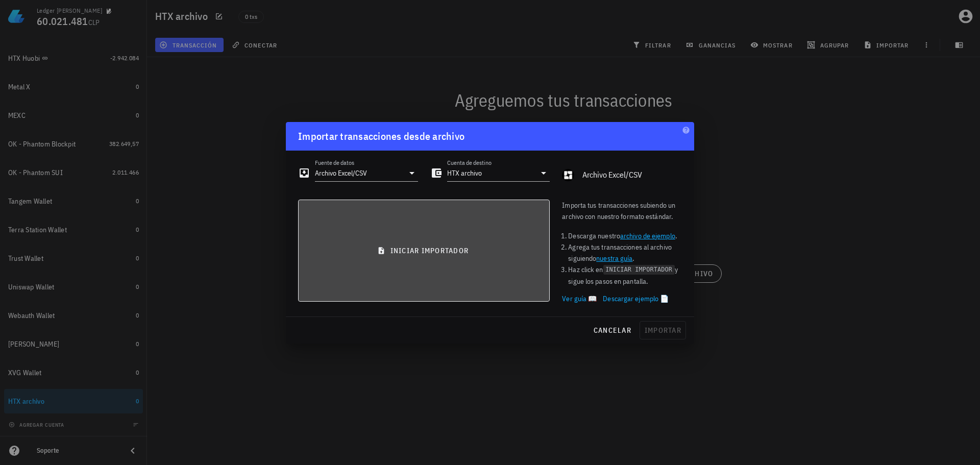  What do you see at coordinates (381, 137) in the screenshot?
I see `div: Importar transacciones desde archivo` at bounding box center [381, 137].